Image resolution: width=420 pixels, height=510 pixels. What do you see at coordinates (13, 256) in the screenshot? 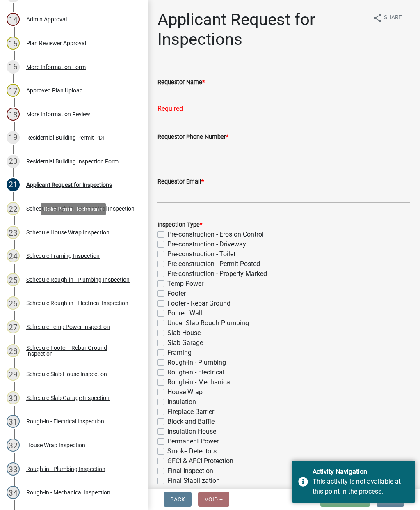
I see `div: 24` at bounding box center [13, 256].